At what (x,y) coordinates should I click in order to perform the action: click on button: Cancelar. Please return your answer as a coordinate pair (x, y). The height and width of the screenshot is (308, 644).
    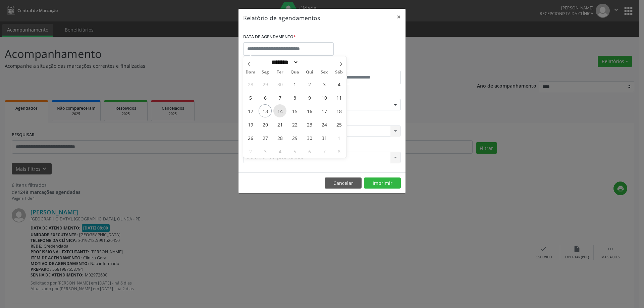
    Looking at the image, I should click on (343, 183).